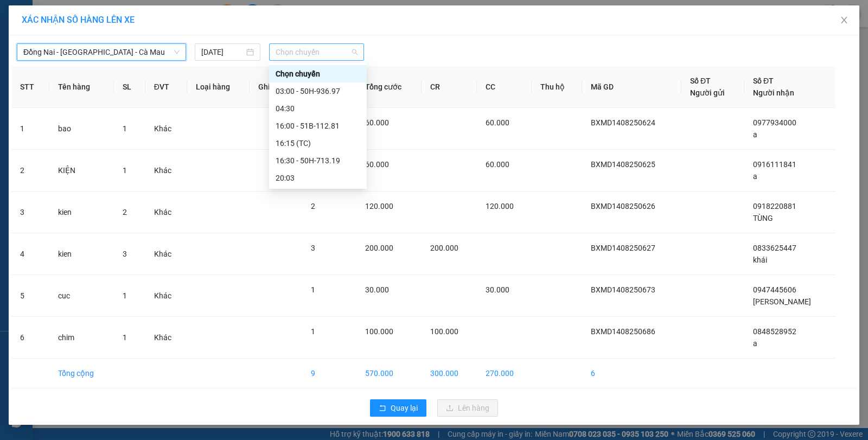 The height and width of the screenshot is (440, 868). Describe the element at coordinates (623, 164) in the screenshot. I see `span: BXMD1408250625` at that location.